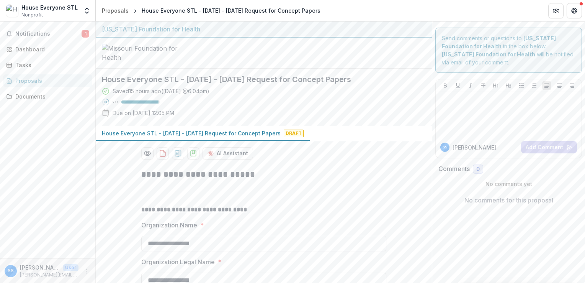 The height and width of the screenshot is (283, 585). Describe the element at coordinates (547, 85) in the screenshot. I see `button: Align Left` at that location.